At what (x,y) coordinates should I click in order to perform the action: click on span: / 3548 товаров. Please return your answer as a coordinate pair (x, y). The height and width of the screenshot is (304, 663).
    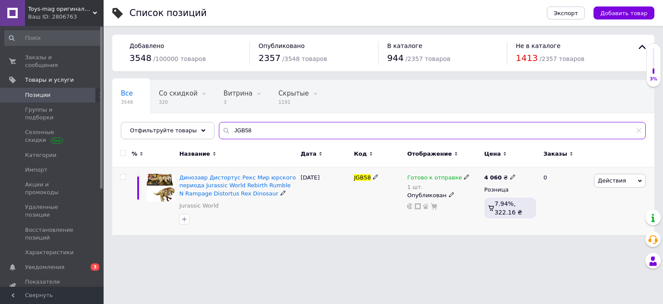
    Looking at the image, I should click on (305, 59).